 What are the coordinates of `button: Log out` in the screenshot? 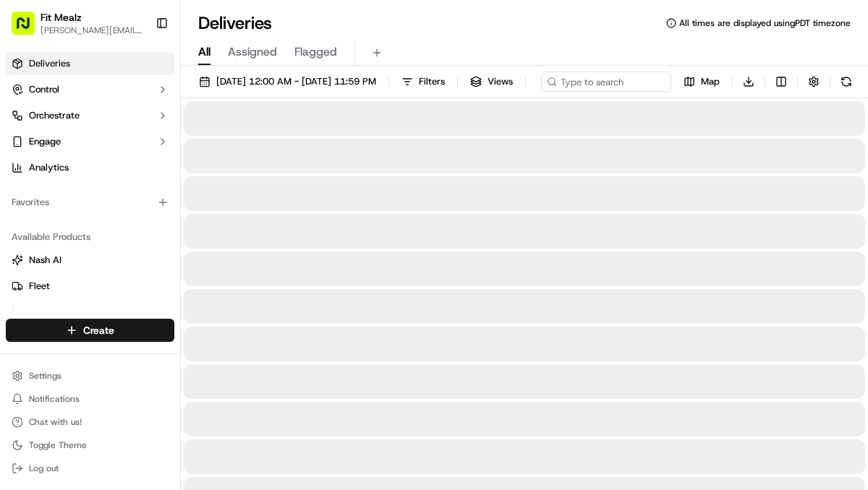 It's located at (90, 468).